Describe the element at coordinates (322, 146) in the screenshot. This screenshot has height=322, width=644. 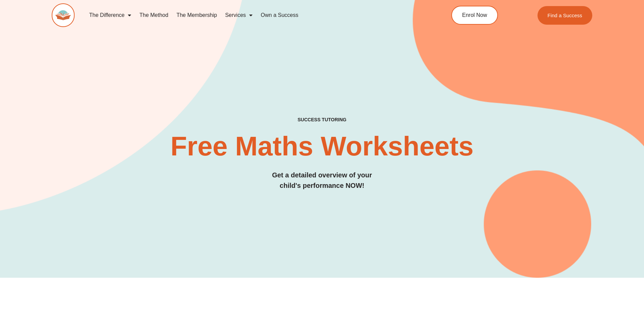
I see `h2: Free Maths Worksheets​` at that location.